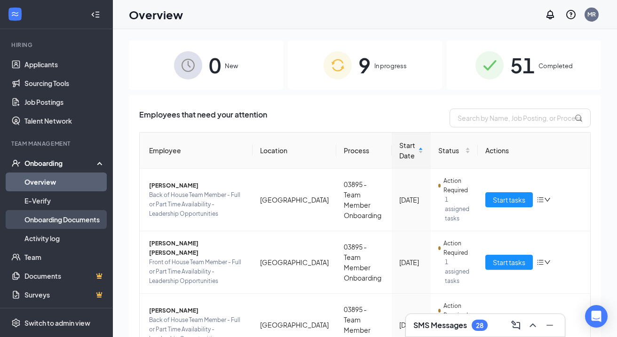 Image resolution: width=617 pixels, height=337 pixels. What do you see at coordinates (533, 325) in the screenshot?
I see `button: ChevronUp` at bounding box center [533, 325].